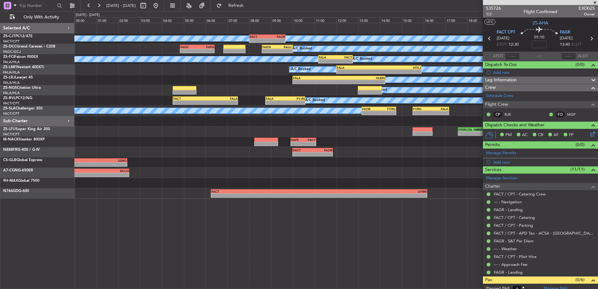 Image resolution: width=598 pixels, height=289 pixels. I want to click on a: N888FRG-400 / G-IV, so click(21, 150).